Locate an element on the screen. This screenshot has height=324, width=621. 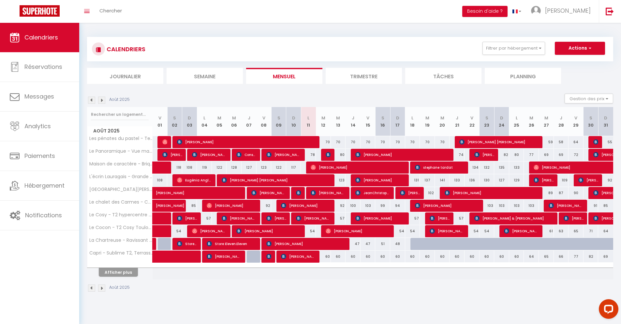
th: 19 is located at coordinates (427, 121).